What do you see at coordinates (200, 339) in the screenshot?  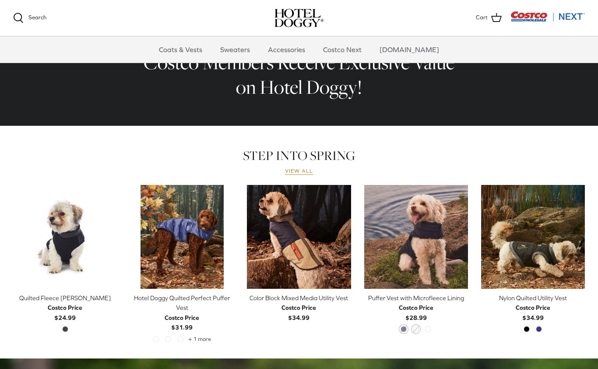 I see `span: + 1 more` at bounding box center [200, 339].